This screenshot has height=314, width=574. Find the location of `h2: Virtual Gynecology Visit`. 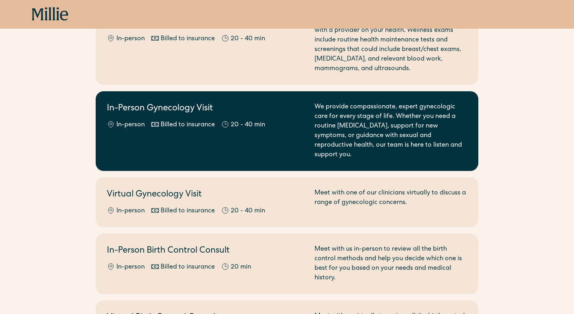

h2: Virtual Gynecology Visit is located at coordinates (206, 195).